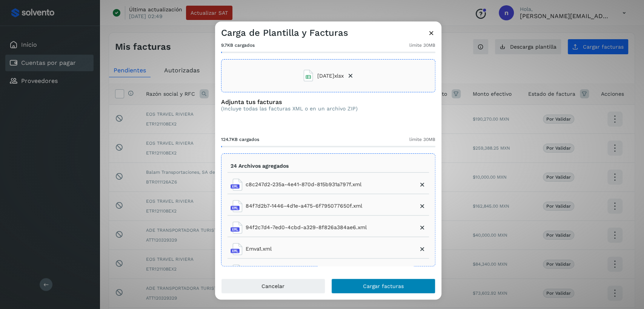 The image size is (644, 309). I want to click on h3: Adjunta tus facturas, so click(290, 102).